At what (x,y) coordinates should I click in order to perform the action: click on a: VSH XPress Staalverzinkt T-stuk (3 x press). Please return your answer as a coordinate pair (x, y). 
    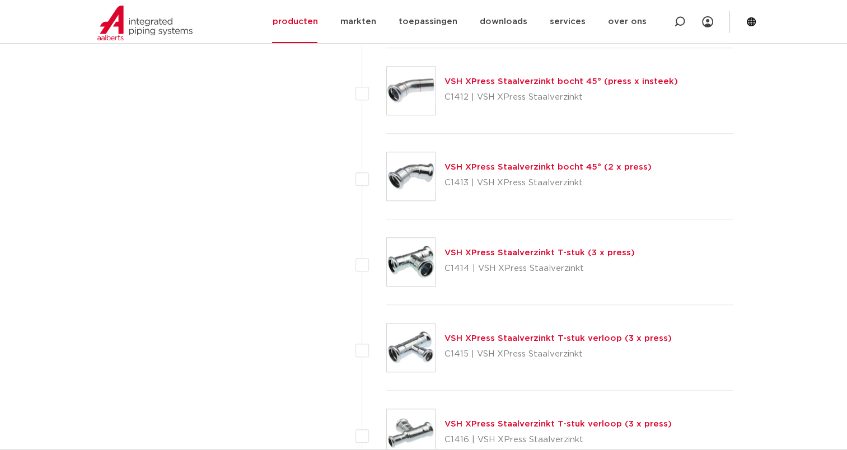
    Looking at the image, I should click on (539, 252).